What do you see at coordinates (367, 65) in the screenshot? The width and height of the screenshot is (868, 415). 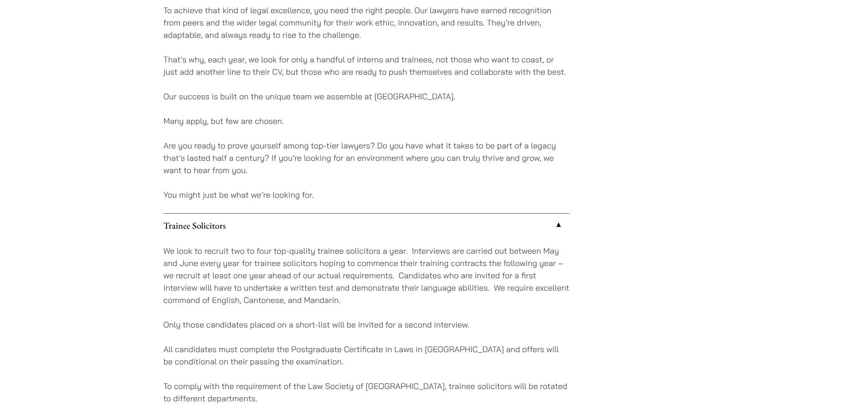 I see `p: That’s why, each year, we look for only a handful of interns and trainees, not those who want to ...` at bounding box center [367, 65].